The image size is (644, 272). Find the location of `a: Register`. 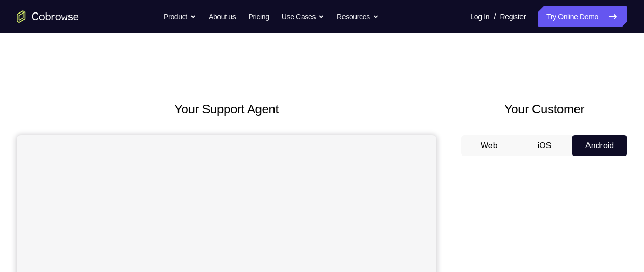

a: Register is located at coordinates (513, 17).